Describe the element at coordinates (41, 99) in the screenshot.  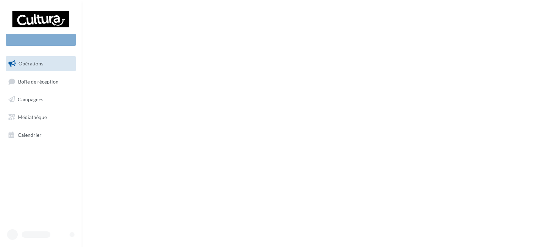
I see `a: Campagnes` at that location.